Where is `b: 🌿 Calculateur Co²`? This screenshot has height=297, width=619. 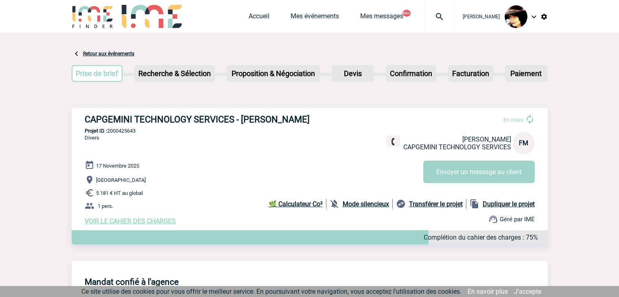 b: 🌿 Calculateur Co² is located at coordinates (295, 204).